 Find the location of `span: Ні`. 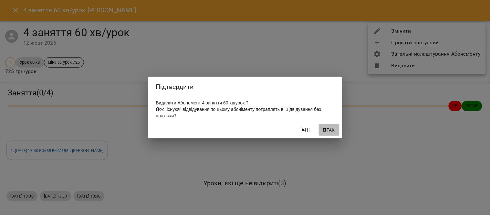

span: Ні is located at coordinates (308, 130).